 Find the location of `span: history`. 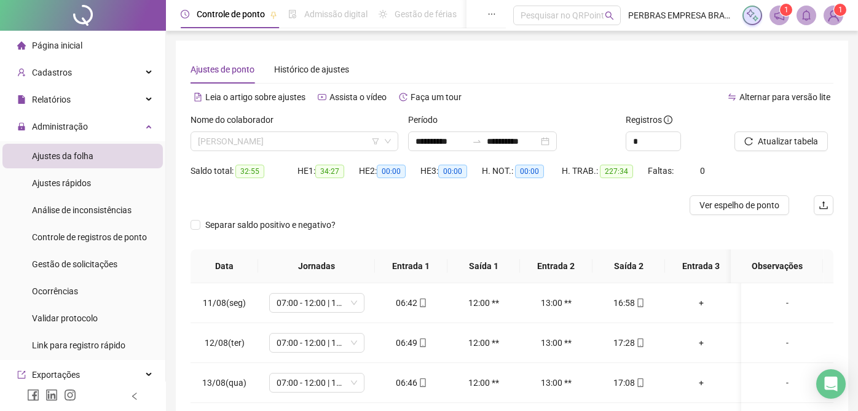

span: history is located at coordinates (403, 97).